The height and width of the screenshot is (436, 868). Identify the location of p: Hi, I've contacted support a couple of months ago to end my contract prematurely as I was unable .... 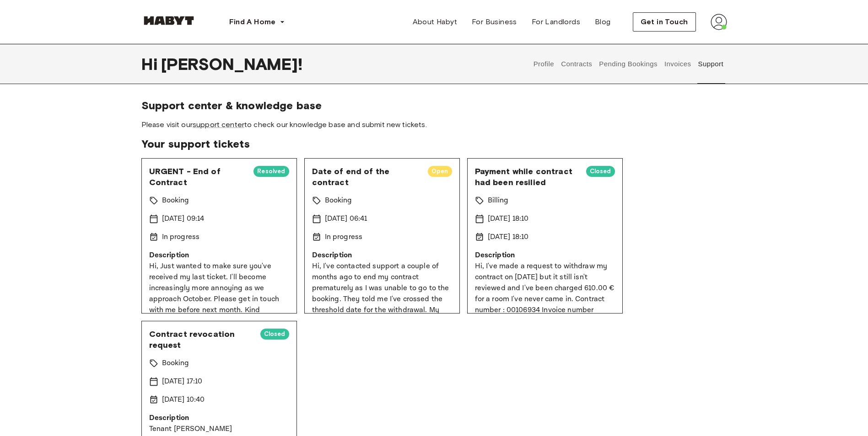
(382, 322).